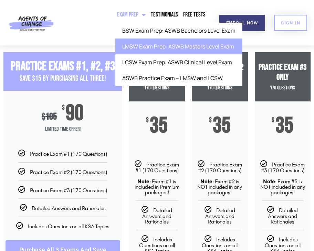  Describe the element at coordinates (137, 23) in the screenshot. I see `nav: Menu` at that location.